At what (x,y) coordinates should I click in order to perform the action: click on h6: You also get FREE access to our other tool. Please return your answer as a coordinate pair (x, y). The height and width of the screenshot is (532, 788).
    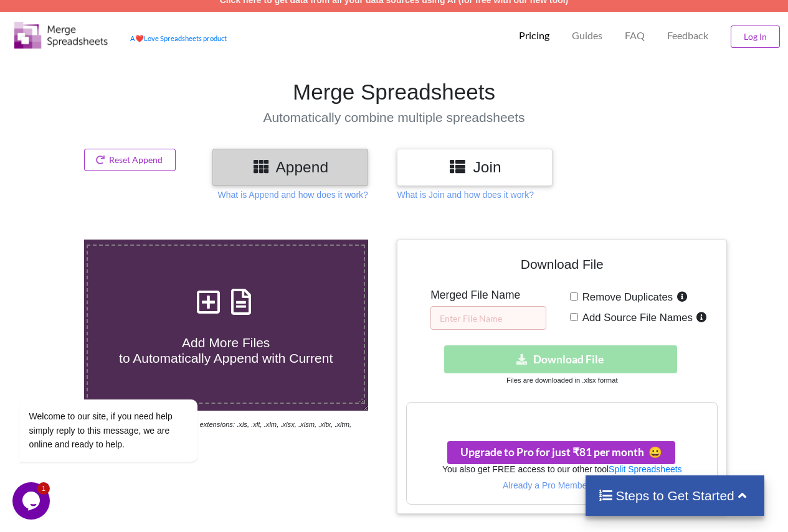
    Looking at the image, I should click on (562, 469).